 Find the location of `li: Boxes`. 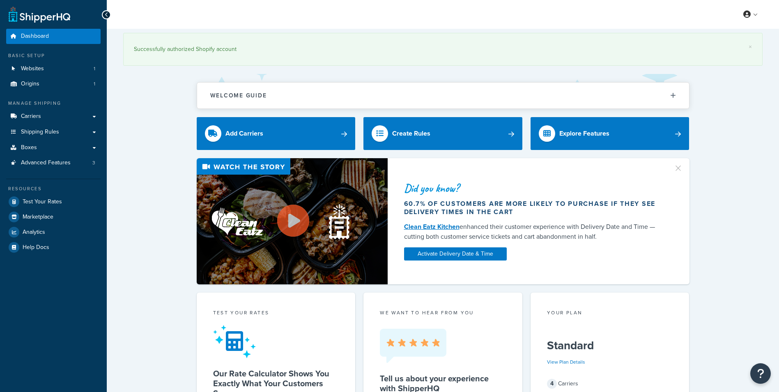

li: Boxes is located at coordinates (53, 147).